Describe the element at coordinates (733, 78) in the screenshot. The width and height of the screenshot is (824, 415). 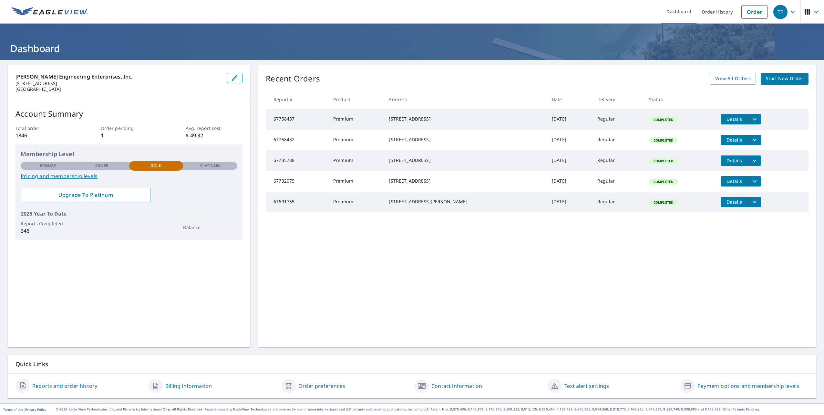
I see `a: View All Orders` at that location.